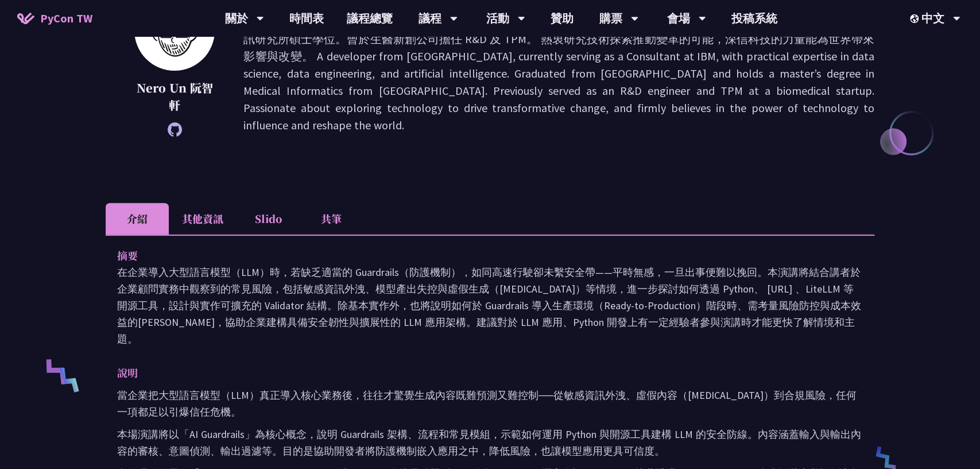 This screenshot has height=469, width=980. What do you see at coordinates (268, 218) in the screenshot?
I see `li: Slido` at bounding box center [268, 218].